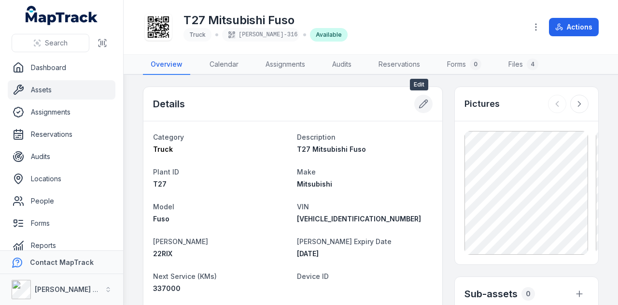 The height and width of the screenshot is (305, 618). I want to click on a: Forms0, so click(464, 65).